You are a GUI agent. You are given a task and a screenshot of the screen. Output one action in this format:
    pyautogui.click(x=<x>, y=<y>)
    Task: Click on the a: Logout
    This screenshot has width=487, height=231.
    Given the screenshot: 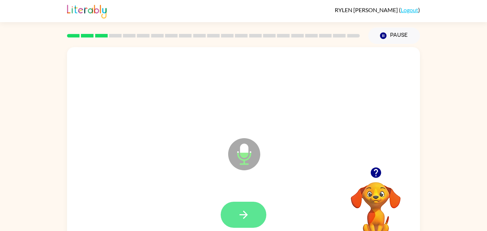 What is the action you would take?
    pyautogui.click(x=409, y=10)
    